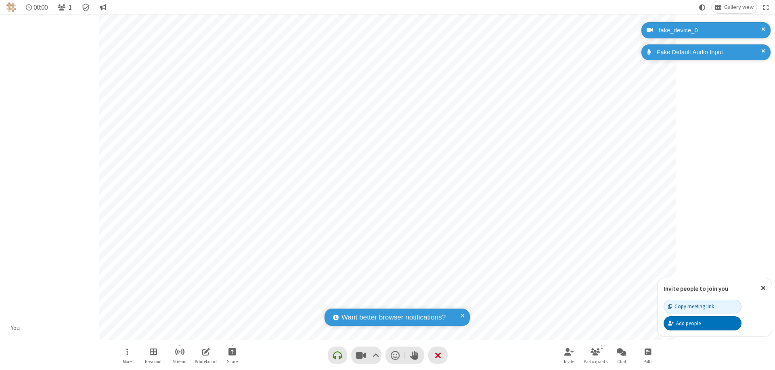 The height and width of the screenshot is (370, 775). What do you see at coordinates (595, 361) in the screenshot?
I see `span: Participants` at bounding box center [595, 361].